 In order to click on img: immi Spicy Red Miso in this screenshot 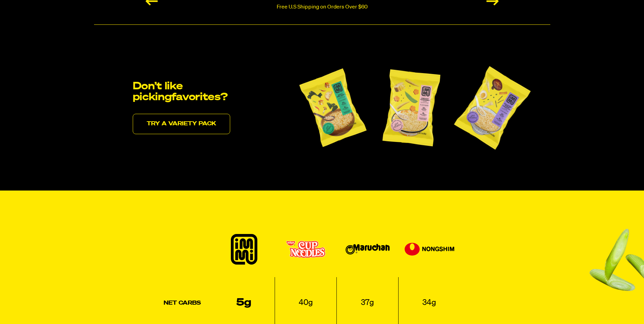, I will do `click(333, 106)`.